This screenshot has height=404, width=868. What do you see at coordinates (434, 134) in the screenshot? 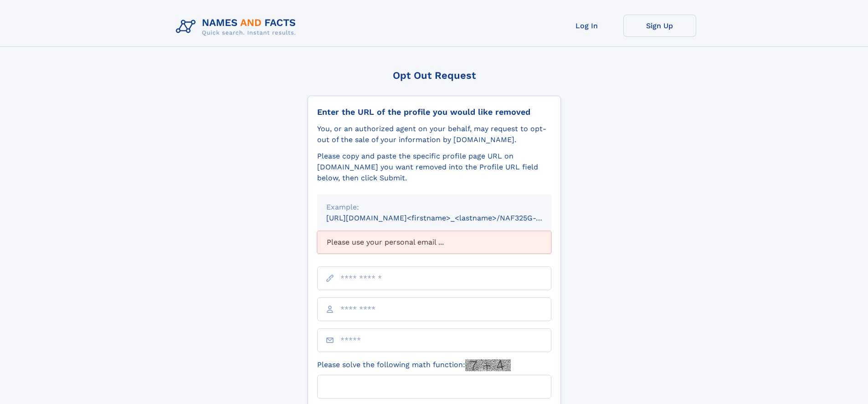
I see `div: You, or an authorized agent on your behalf, may request to opt-out of the sale of your informatio...` at bounding box center [434, 134].